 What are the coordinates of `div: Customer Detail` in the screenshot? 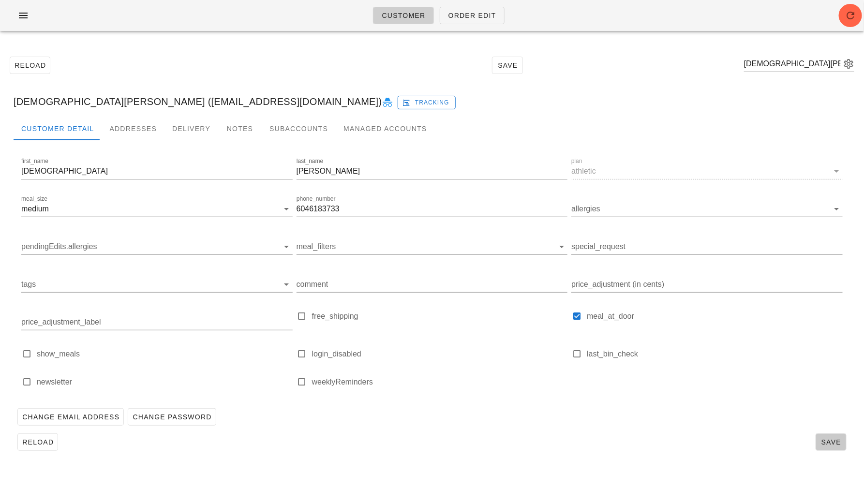 It's located at (58, 129).